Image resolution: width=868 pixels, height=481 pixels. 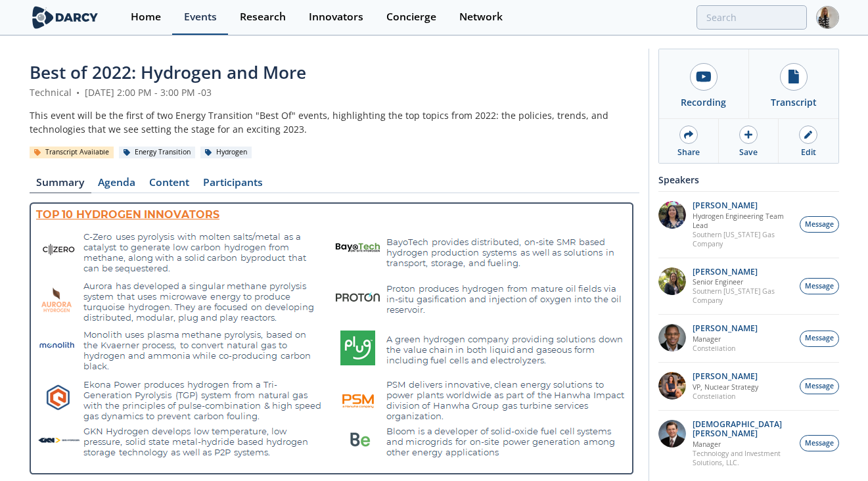 What do you see at coordinates (743, 221) in the screenshot?
I see `p: Hydrogen Engineering Team Lead` at bounding box center [743, 221].